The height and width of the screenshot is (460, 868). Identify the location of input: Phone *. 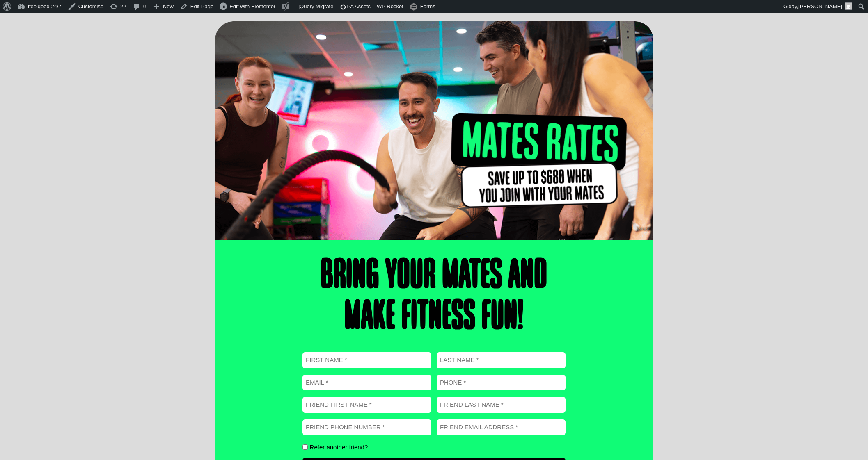
(501, 383).